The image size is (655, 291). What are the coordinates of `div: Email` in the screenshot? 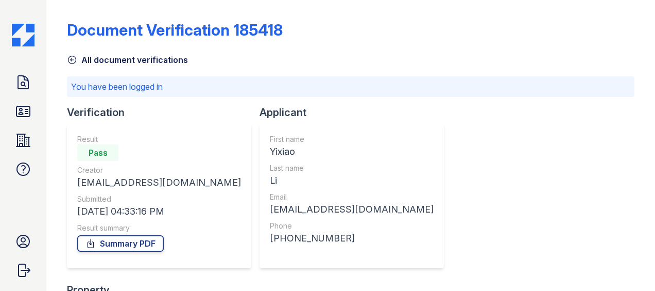 It's located at (352, 197).